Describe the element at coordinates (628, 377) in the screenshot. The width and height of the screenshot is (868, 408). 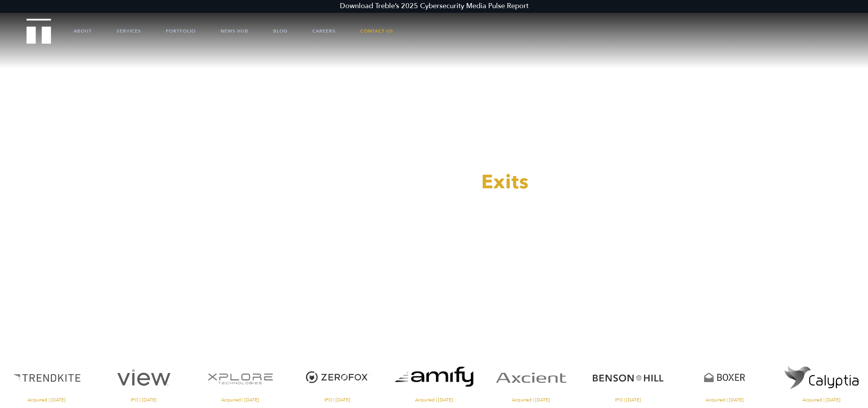
I see `img: Benson Hill logo` at that location.